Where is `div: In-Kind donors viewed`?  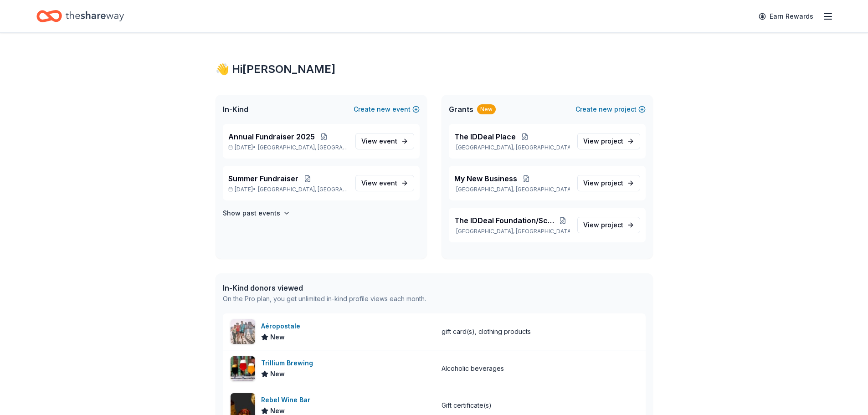 div: In-Kind donors viewed is located at coordinates (324, 288).